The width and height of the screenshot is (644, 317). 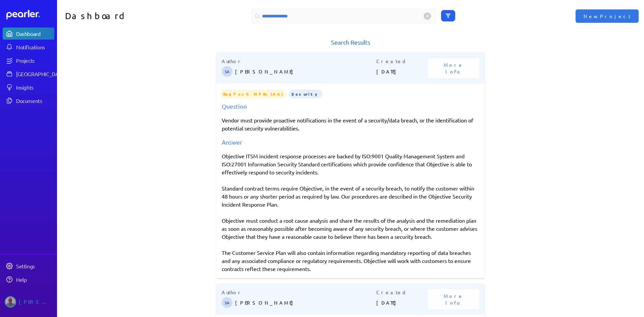 I want to click on div: Insights, so click(x=35, y=87).